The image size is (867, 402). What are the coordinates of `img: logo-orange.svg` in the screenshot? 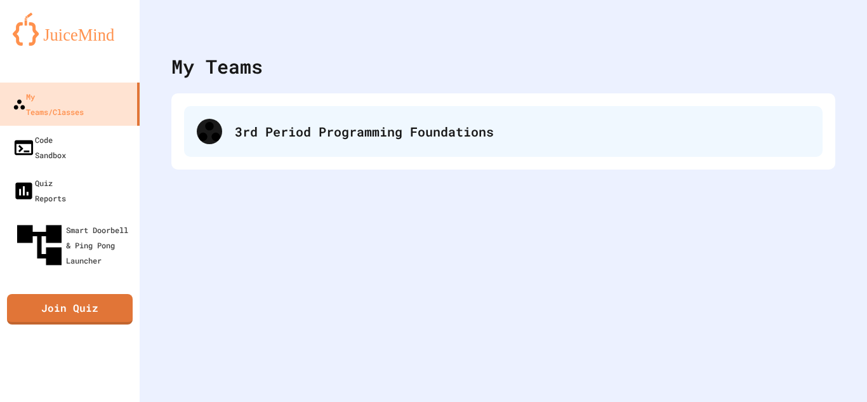 It's located at (70, 29).